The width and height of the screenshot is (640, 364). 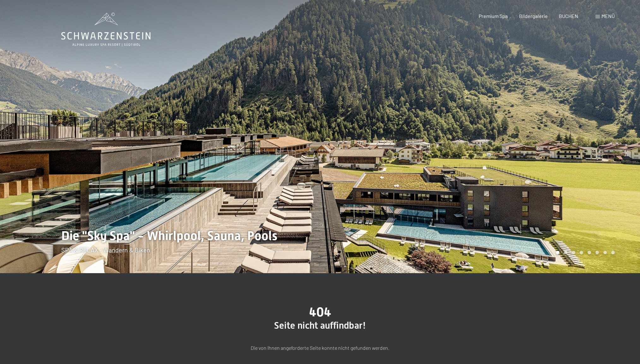 What do you see at coordinates (589, 253) in the screenshot?
I see `div: Carousel Page 5` at bounding box center [589, 253].